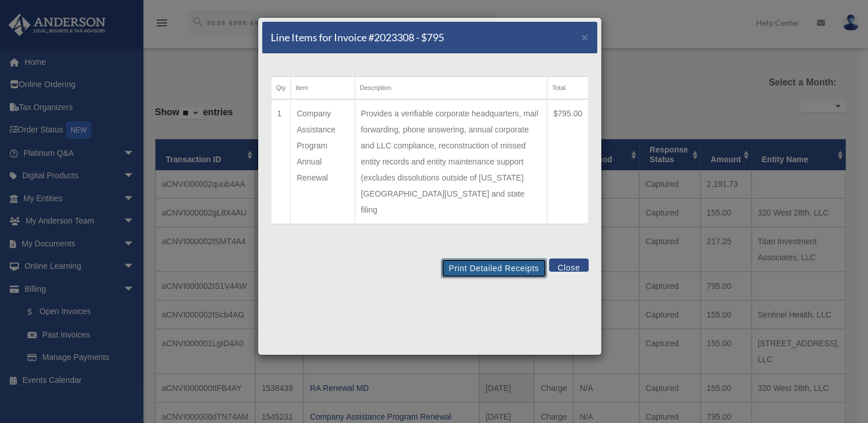  Describe the element at coordinates (281, 88) in the screenshot. I see `th: Qty` at that location.